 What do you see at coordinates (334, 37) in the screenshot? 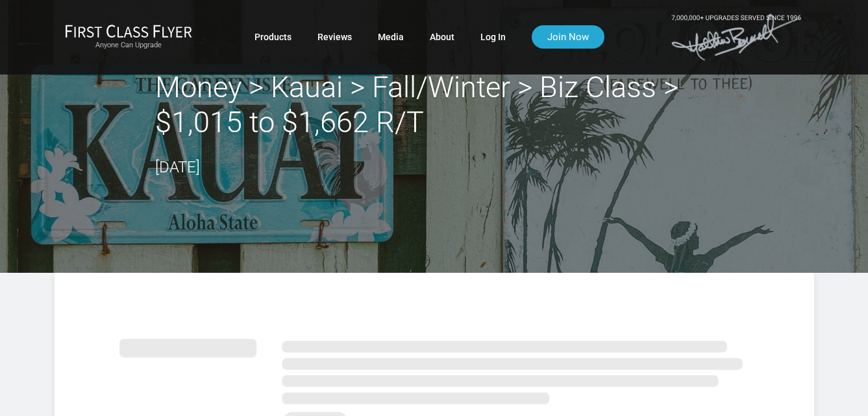
I see `a: Reviews` at bounding box center [334, 37].